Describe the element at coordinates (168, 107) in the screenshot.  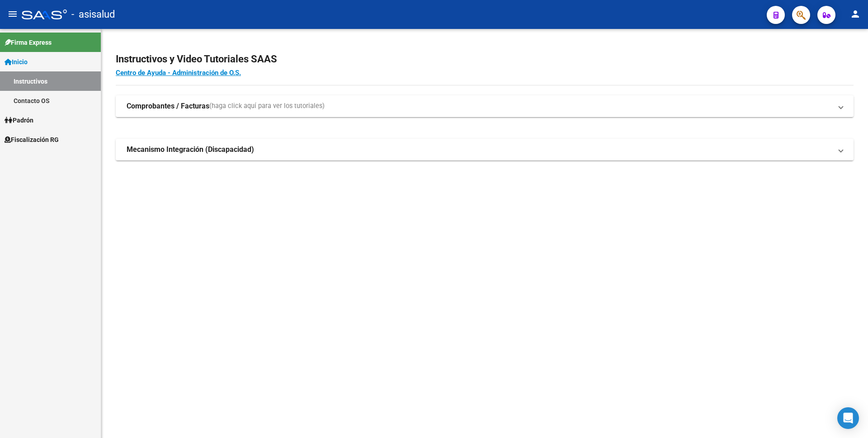
I see `strong: Comprobantes / Facturas` at that location.